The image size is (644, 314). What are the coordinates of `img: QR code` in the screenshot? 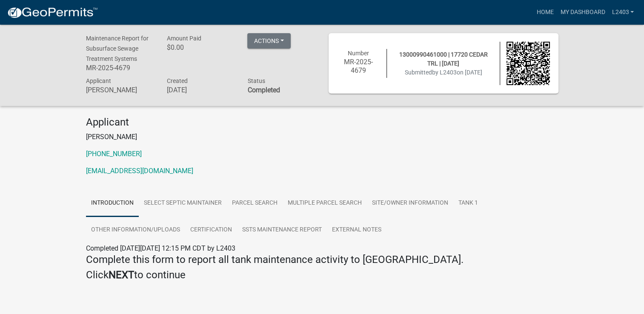 It's located at (528, 64).